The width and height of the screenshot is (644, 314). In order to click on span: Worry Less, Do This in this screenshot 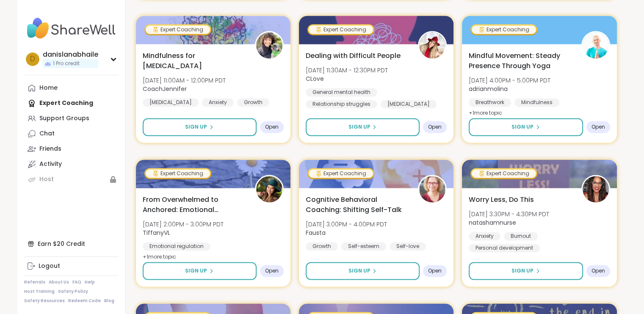, I will do `click(501, 199)`.